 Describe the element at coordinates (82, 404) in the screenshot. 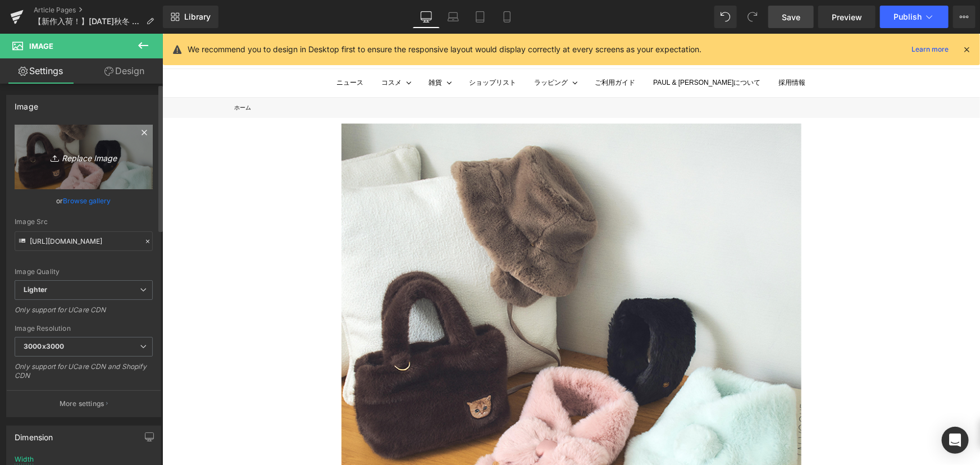

I see `p: More settings` at that location.